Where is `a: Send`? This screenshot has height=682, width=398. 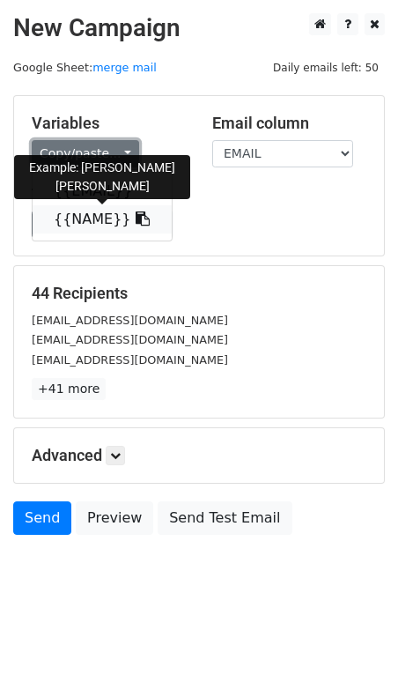 a: Send is located at coordinates (42, 518).